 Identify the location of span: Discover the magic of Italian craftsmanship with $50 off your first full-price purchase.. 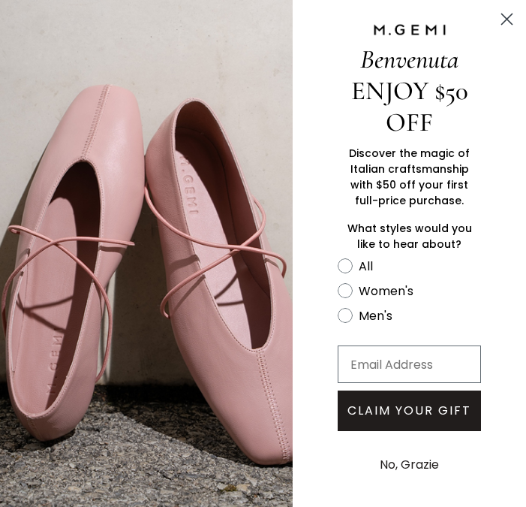
(409, 176).